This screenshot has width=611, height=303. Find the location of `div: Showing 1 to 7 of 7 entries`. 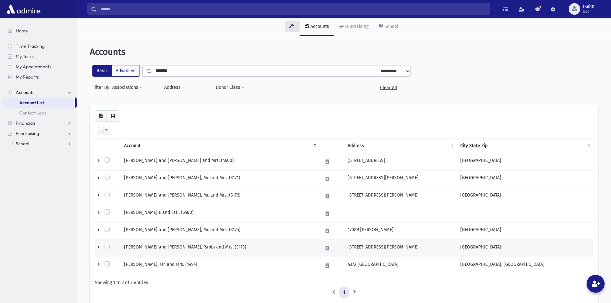

div: Showing 1 to 7 of 7 entries is located at coordinates (344, 283).